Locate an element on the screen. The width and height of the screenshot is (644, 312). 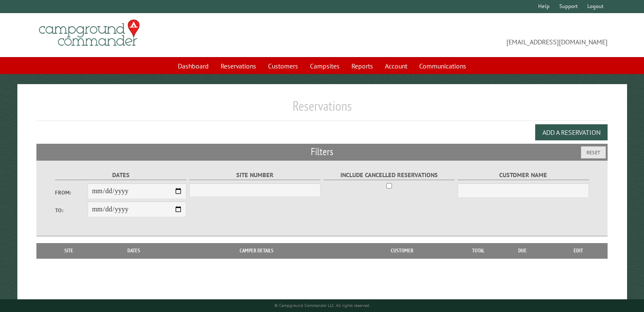
button: Add a Reservation is located at coordinates (571, 132).